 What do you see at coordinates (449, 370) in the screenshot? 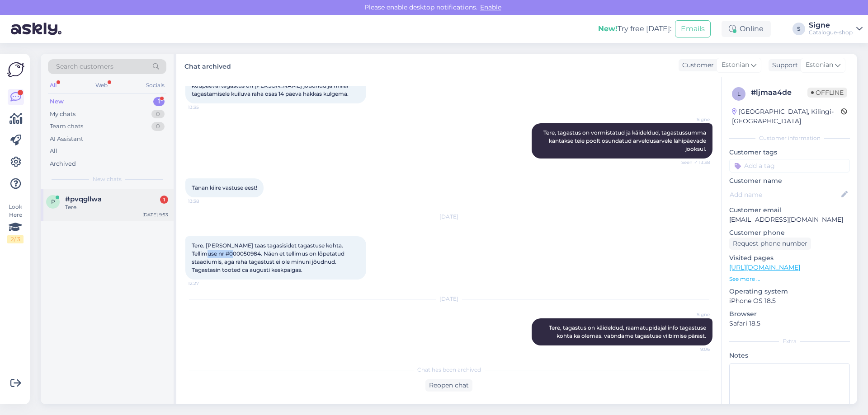
I see `span: Chat has been archived` at bounding box center [449, 370].